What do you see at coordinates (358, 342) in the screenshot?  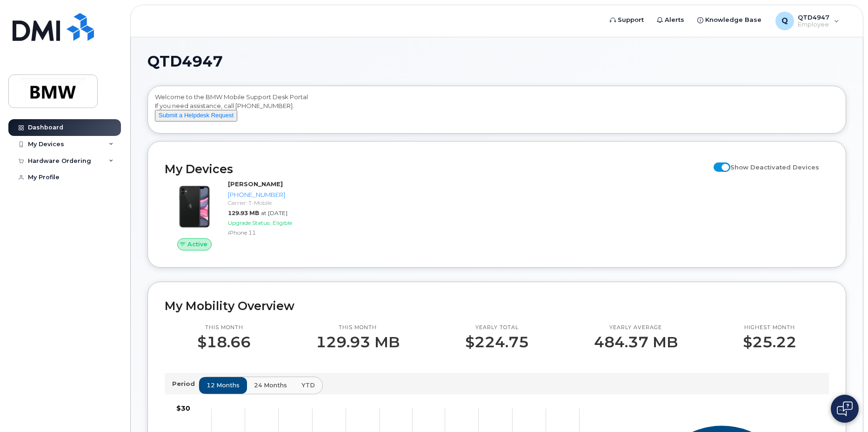 I see `p: 129.93 MB` at bounding box center [358, 342].